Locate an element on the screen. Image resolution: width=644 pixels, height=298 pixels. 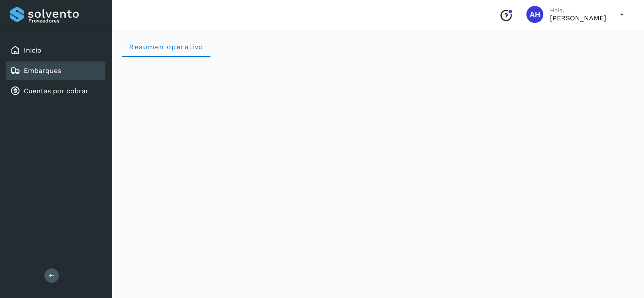
a: Embarques is located at coordinates (43, 70).